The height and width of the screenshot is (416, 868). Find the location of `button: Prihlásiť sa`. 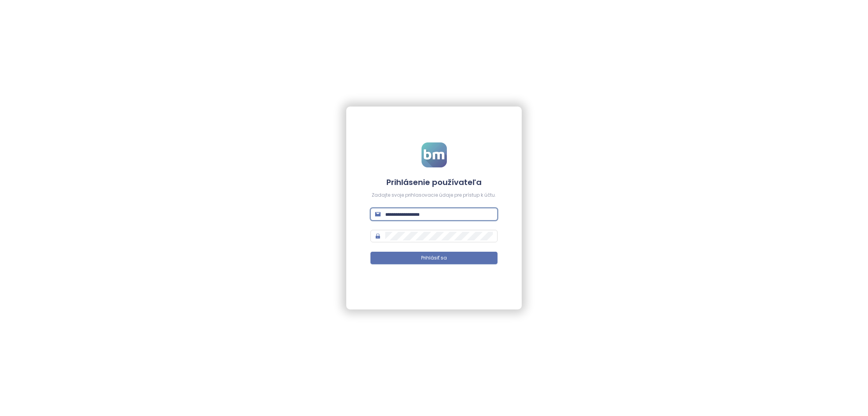

button: Prihlásiť sa is located at coordinates (434, 258).